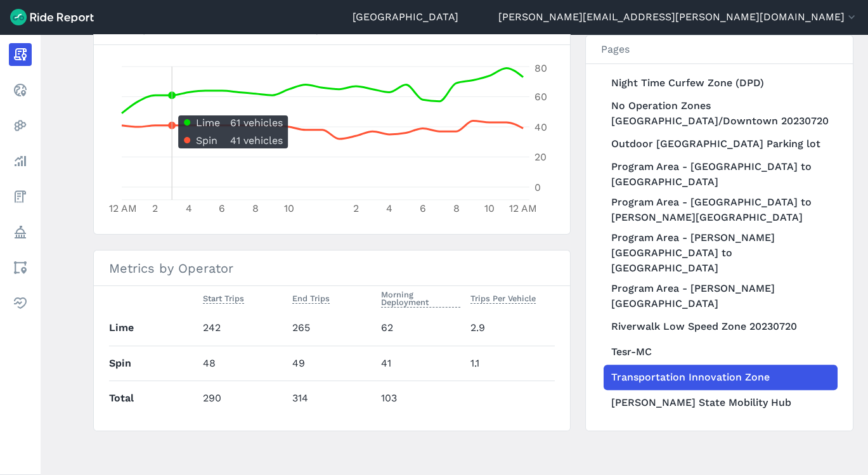  I want to click on button: Morning Deployment, so click(420, 299).